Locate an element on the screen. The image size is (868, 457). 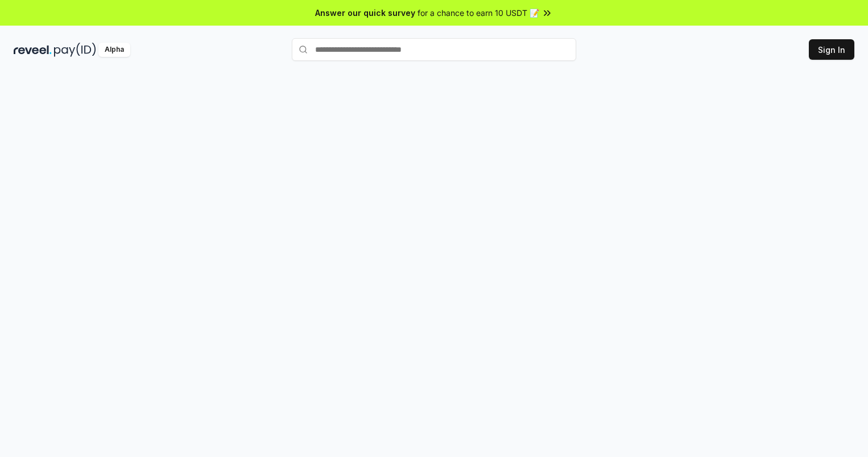
span: Answer our quick survey is located at coordinates (365, 13).